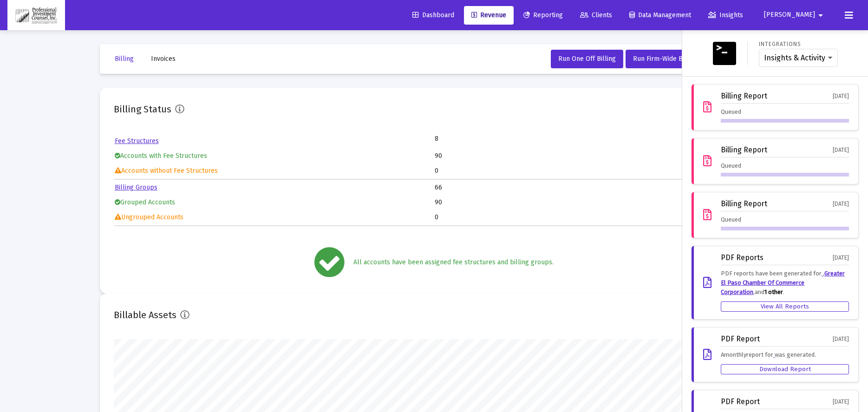 This screenshot has width=868, height=412. Describe the element at coordinates (543, 15) in the screenshot. I see `span: Reporting` at that location.